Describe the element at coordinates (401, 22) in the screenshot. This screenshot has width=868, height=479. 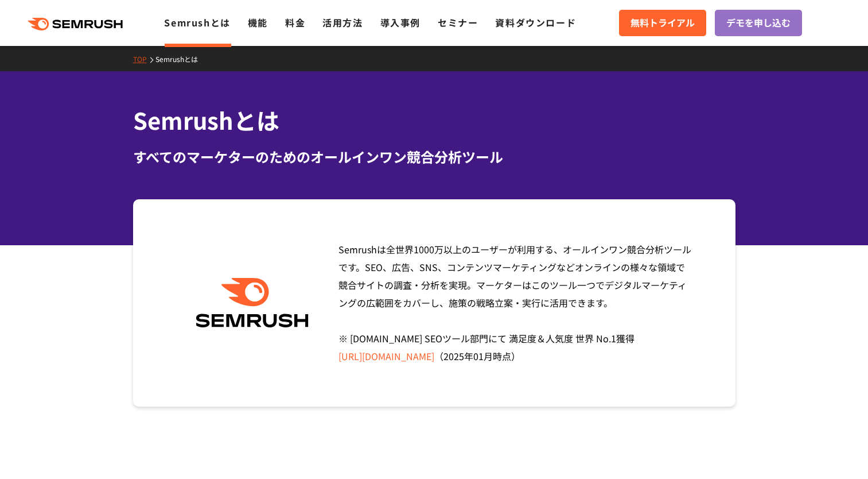
I see `a: 導入事例` at that location.